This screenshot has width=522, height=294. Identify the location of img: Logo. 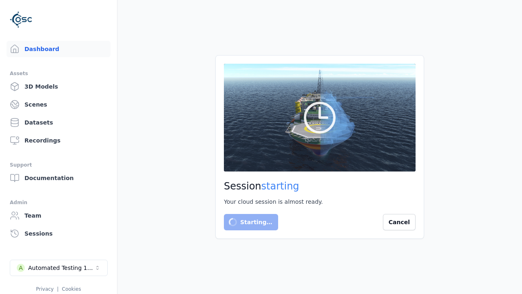
(21, 20).